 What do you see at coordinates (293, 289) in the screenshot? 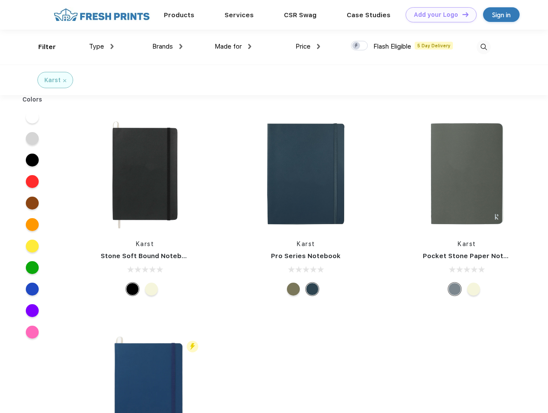
I see `div: Olive` at bounding box center [293, 289].